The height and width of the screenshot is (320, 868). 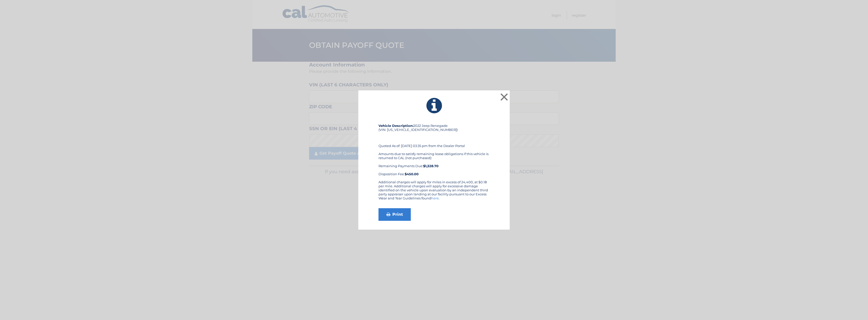 What do you see at coordinates (431, 166) in the screenshot?
I see `b: $1,328.70` at bounding box center [431, 166].